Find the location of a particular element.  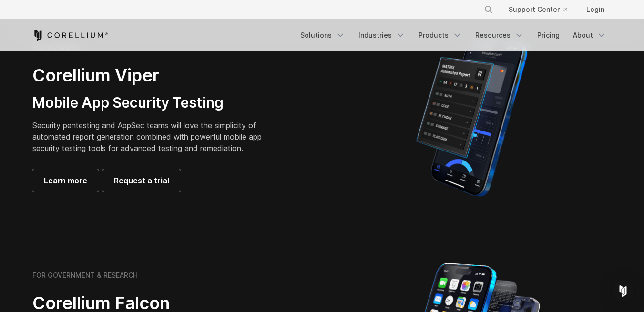

a: Products is located at coordinates (440, 35).